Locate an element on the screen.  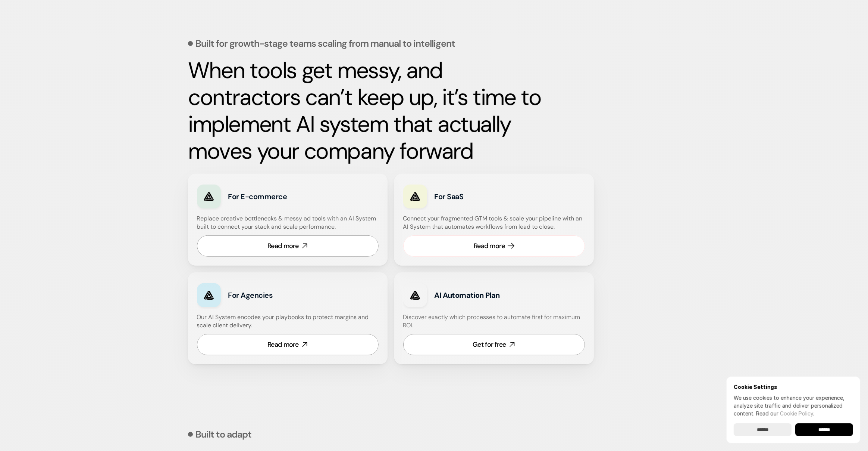
a: Get for free is located at coordinates (494, 345).